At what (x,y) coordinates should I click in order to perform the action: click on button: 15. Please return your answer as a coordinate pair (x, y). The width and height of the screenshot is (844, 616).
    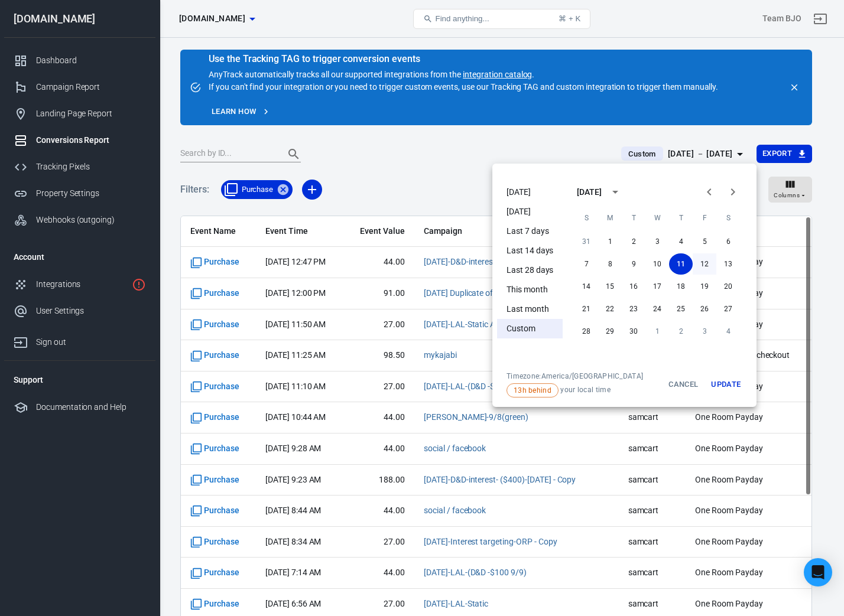
    Looking at the image, I should click on (610, 287).